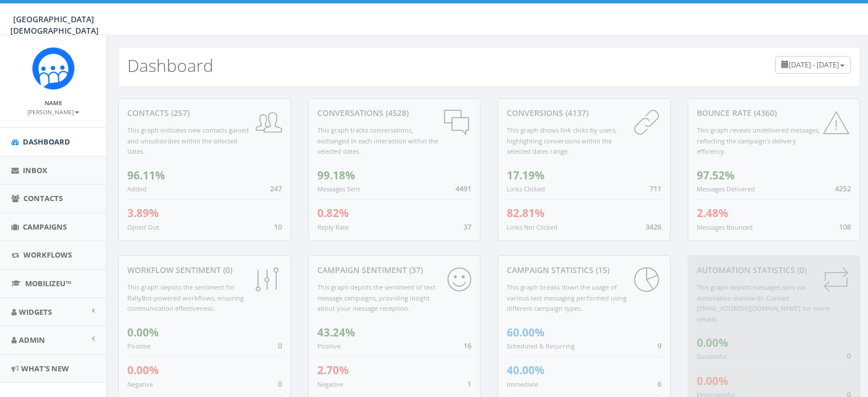 The image size is (868, 397). What do you see at coordinates (584, 113) in the screenshot?
I see `div: conversions` at bounding box center [584, 113].